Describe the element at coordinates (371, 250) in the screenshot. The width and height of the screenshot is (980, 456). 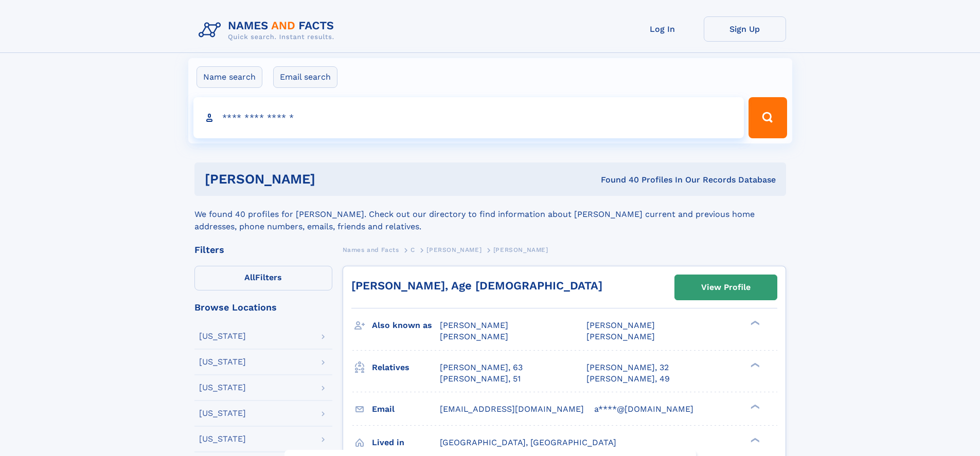
I see `a: Names and Facts` at that location.